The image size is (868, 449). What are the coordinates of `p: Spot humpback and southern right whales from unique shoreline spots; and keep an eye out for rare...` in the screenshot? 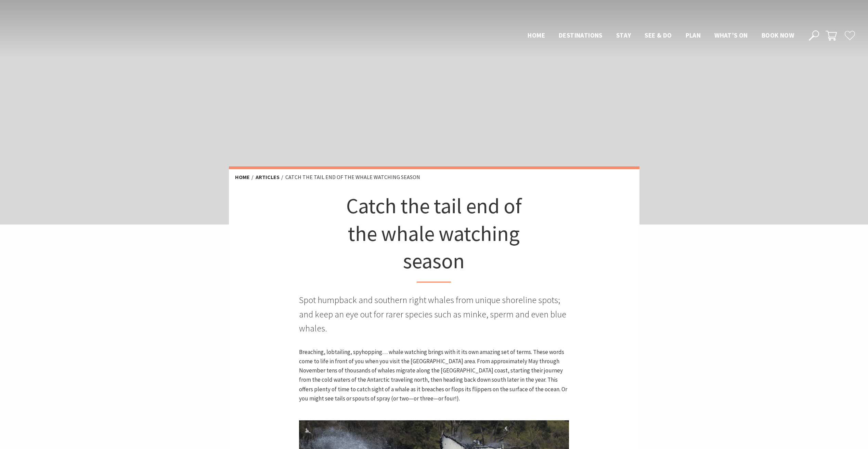 It's located at (434, 314).